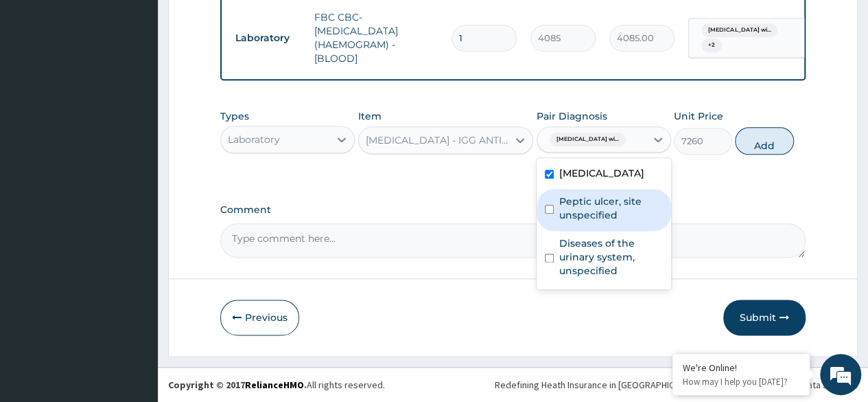 The height and width of the screenshot is (402, 868). I want to click on label: Comment, so click(513, 210).